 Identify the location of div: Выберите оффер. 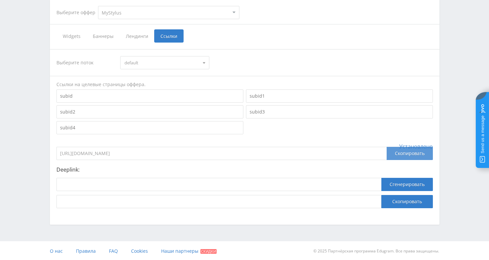
(77, 13).